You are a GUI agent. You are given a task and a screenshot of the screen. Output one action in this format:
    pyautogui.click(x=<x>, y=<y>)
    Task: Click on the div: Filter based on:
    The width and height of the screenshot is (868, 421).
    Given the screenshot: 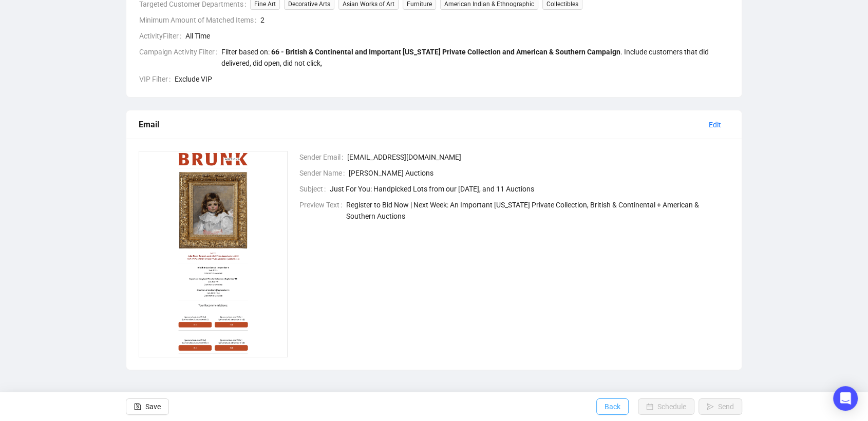 What is the action you would take?
    pyautogui.click(x=475, y=58)
    